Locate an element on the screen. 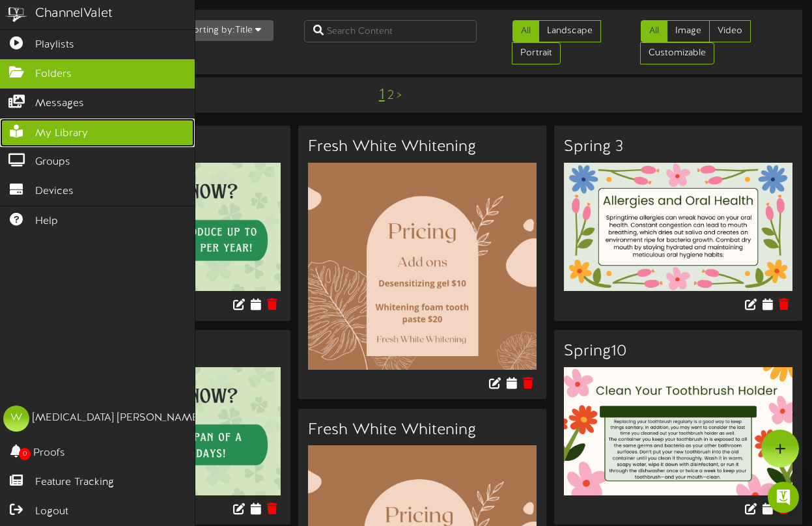  span: Folders is located at coordinates (53, 74).